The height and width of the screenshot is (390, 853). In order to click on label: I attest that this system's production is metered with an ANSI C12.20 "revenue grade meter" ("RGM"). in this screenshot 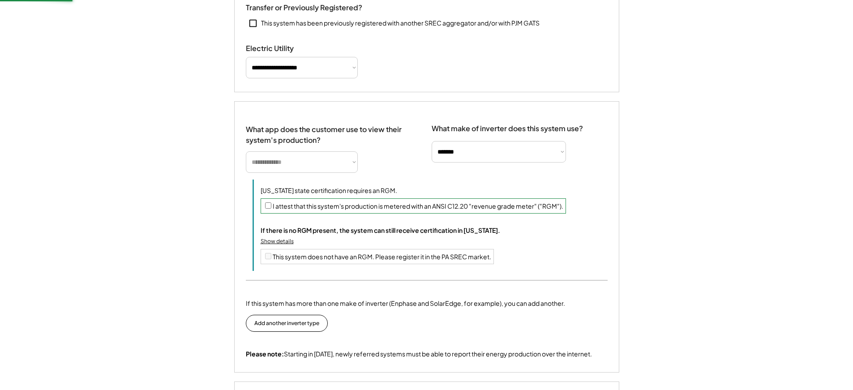, I will do `click(418, 206)`.